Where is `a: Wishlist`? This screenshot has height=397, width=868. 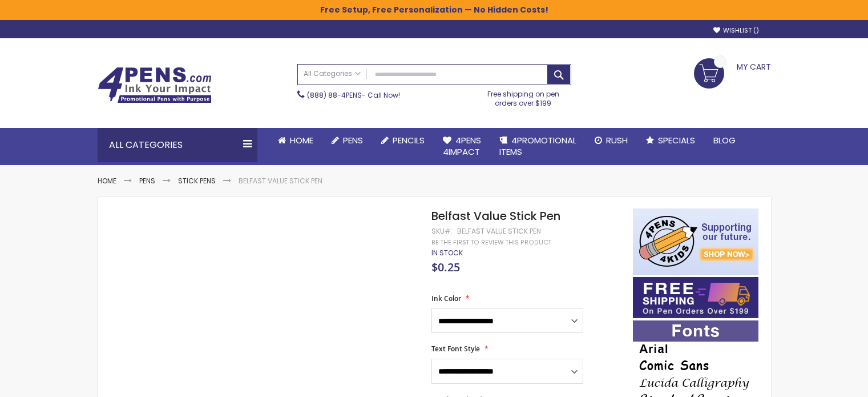
a: Wishlist is located at coordinates (736, 30).